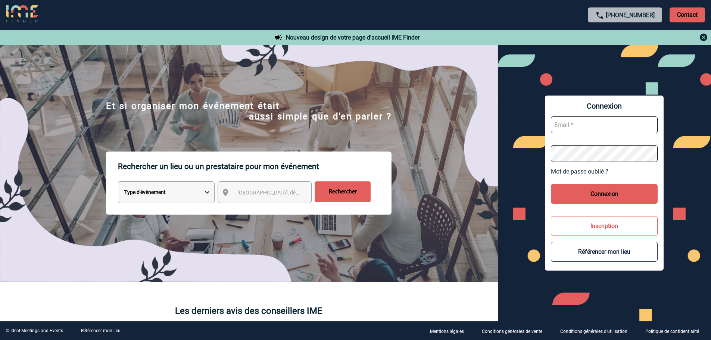 Image resolution: width=711 pixels, height=340 pixels. I want to click on input: Email *, so click(605, 125).